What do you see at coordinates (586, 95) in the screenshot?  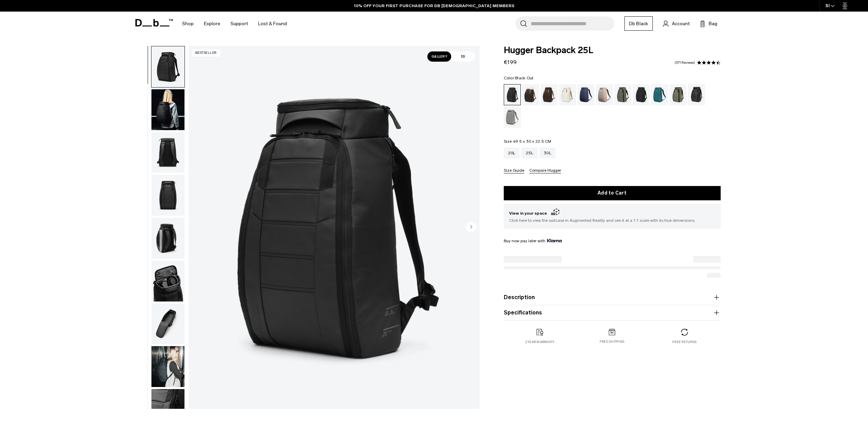 I see `a: Blue Hour` at bounding box center [586, 95].